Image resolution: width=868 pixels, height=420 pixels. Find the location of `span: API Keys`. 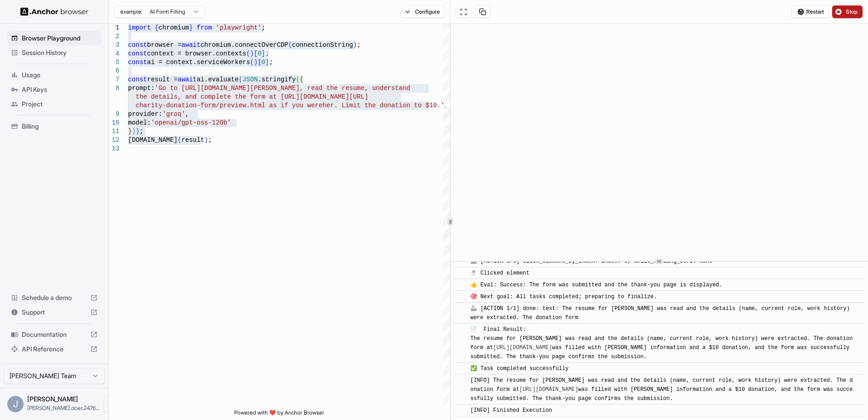

span: API Keys is located at coordinates (59, 89).